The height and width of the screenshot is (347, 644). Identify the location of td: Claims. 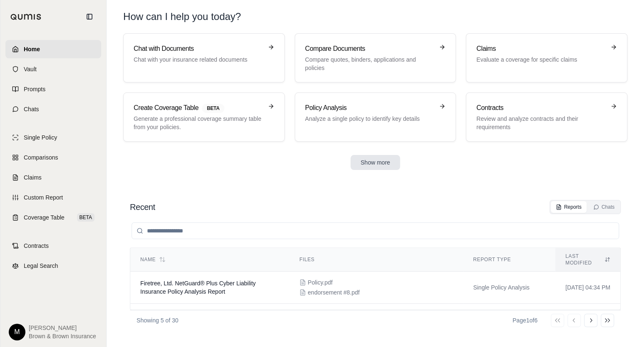
(509, 320).